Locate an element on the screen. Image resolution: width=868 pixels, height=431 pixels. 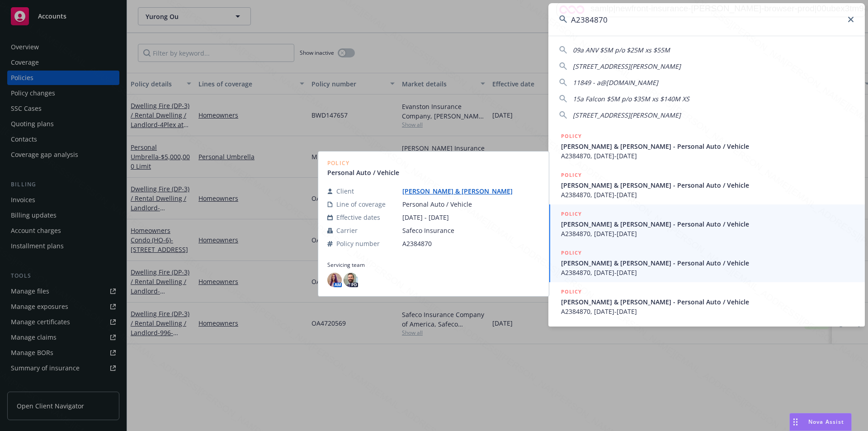
button: Nova Assist is located at coordinates (821, 422).